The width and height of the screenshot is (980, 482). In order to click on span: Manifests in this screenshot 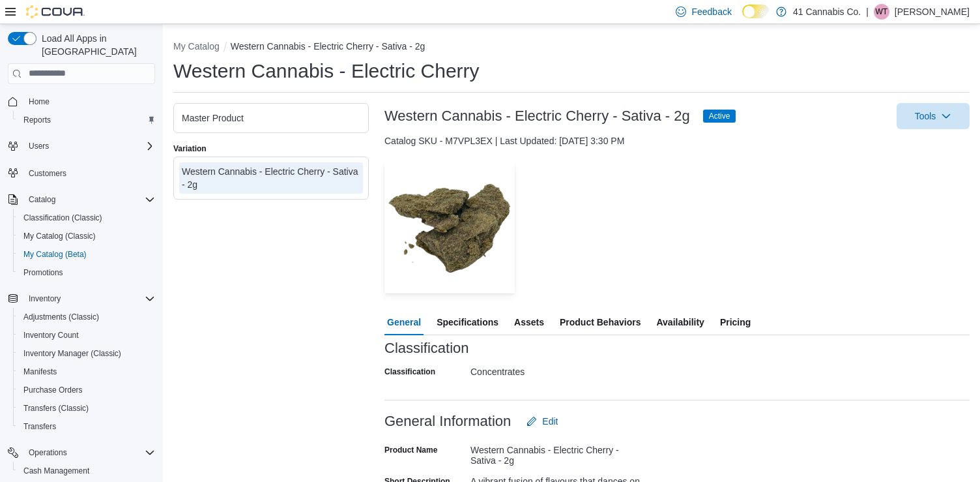, I will do `click(40, 371)`.